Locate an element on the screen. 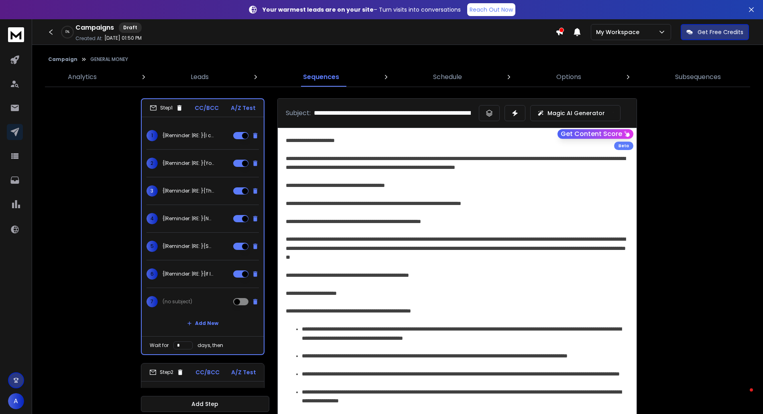 The height and width of the screenshot is (414, 763). a: Reach Out Now is located at coordinates (491, 10).